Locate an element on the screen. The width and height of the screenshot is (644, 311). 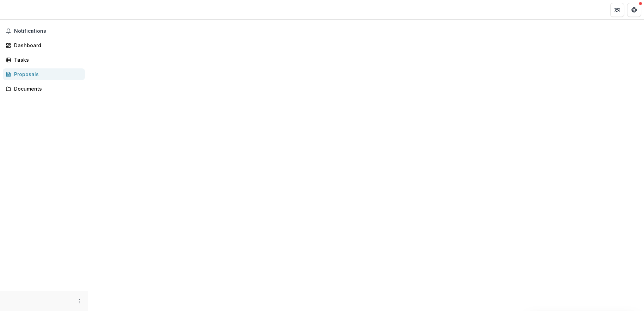
a: Documents is located at coordinates (43, 89).